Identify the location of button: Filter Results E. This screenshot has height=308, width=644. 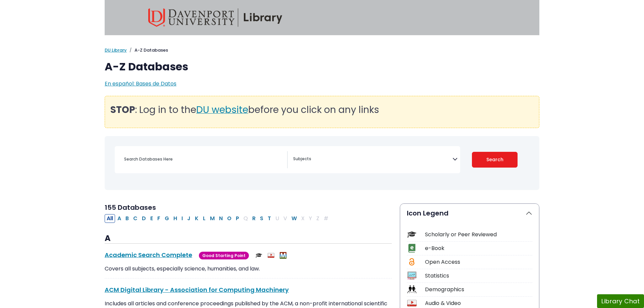
(151, 218).